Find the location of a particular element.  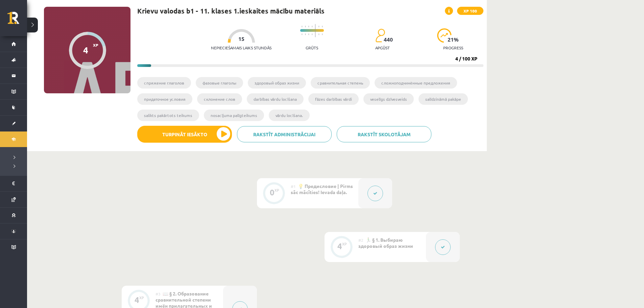

p: Nepieciešamais laiks stundās is located at coordinates (241, 48).